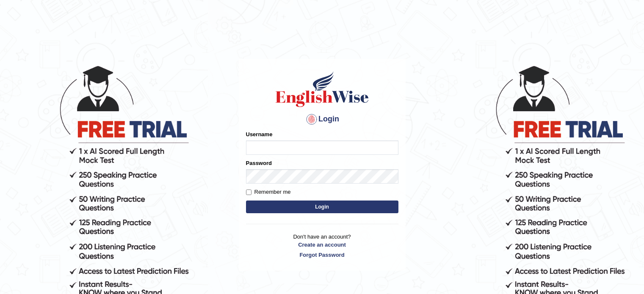  I want to click on label: Remember me, so click(269, 192).